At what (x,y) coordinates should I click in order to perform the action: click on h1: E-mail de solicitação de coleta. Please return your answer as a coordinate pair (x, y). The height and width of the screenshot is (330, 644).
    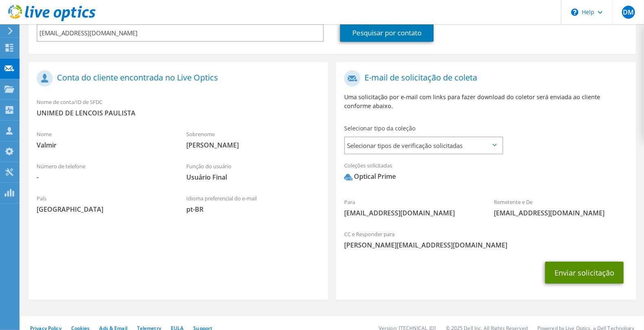
    Looking at the image, I should click on (484, 78).